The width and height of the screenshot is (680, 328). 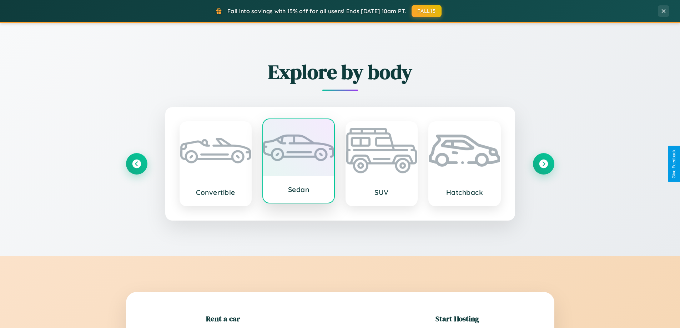 What do you see at coordinates (216, 192) in the screenshot?
I see `h3: Convertible` at bounding box center [216, 192].